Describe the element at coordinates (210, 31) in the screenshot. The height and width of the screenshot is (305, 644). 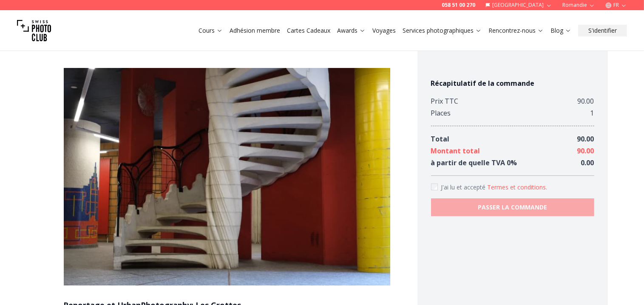
I see `a: Cours` at that location.